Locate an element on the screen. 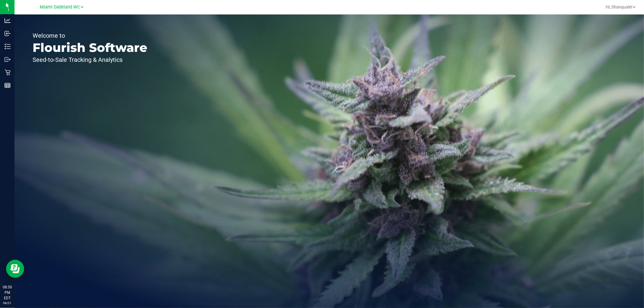 The image size is (644, 308). p: 08/21 is located at coordinates (7, 303).